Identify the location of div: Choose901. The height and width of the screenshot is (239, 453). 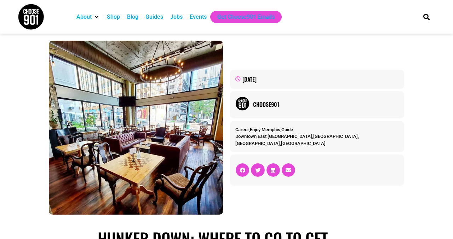
(326, 104).